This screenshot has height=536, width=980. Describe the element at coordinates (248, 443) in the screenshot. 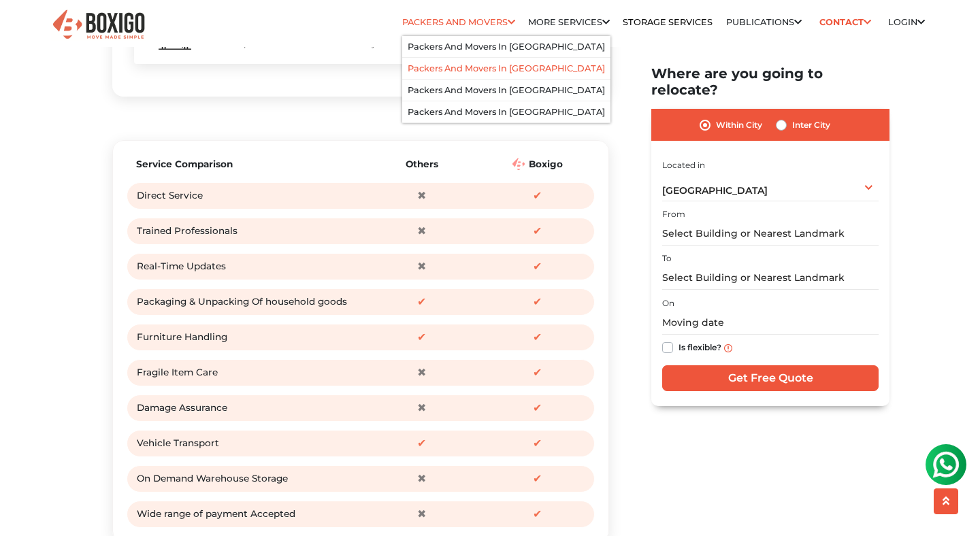

I see `div: Vehicle Transport` at that location.